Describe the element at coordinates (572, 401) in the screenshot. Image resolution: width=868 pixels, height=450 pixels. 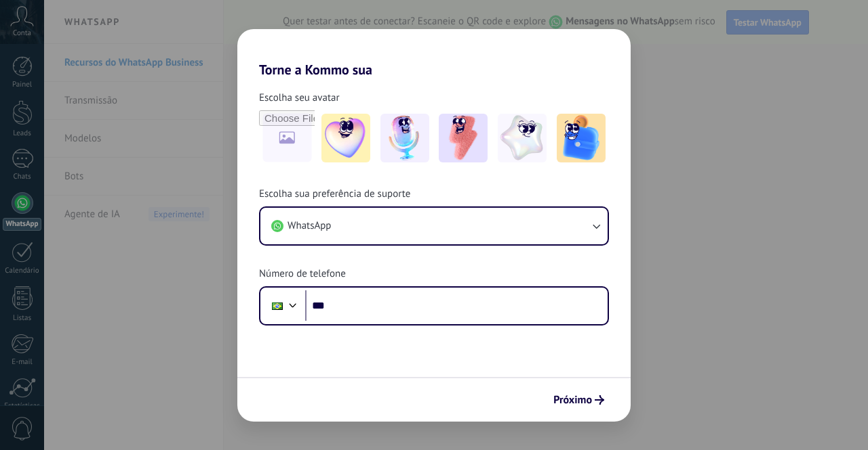
I see `span: Próximo` at that location.